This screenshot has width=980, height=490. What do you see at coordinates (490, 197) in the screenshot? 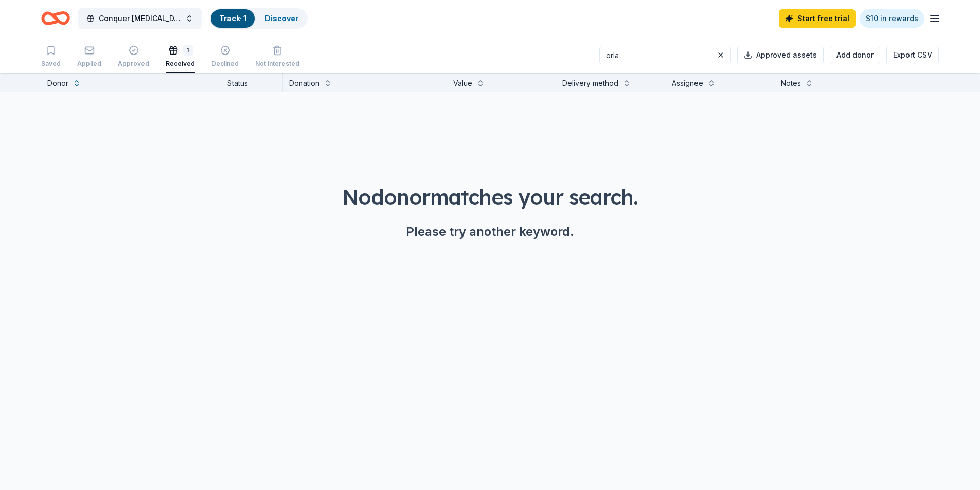
I see `div: No donor matches your search.` at bounding box center [490, 197].